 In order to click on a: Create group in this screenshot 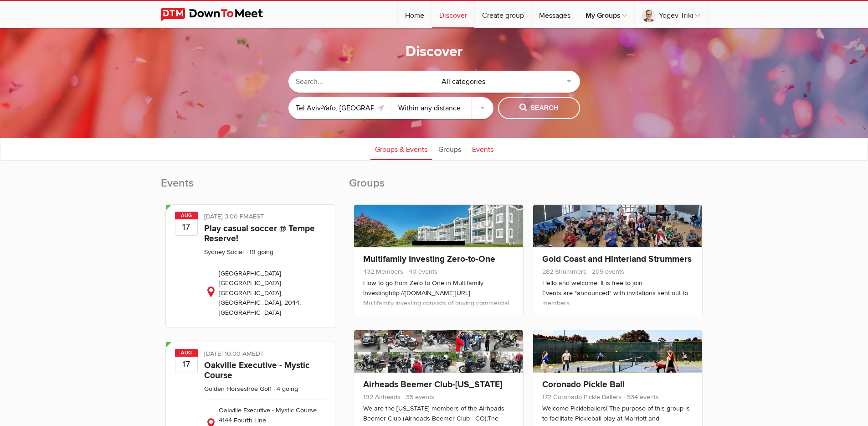, I will do `click(503, 15)`.